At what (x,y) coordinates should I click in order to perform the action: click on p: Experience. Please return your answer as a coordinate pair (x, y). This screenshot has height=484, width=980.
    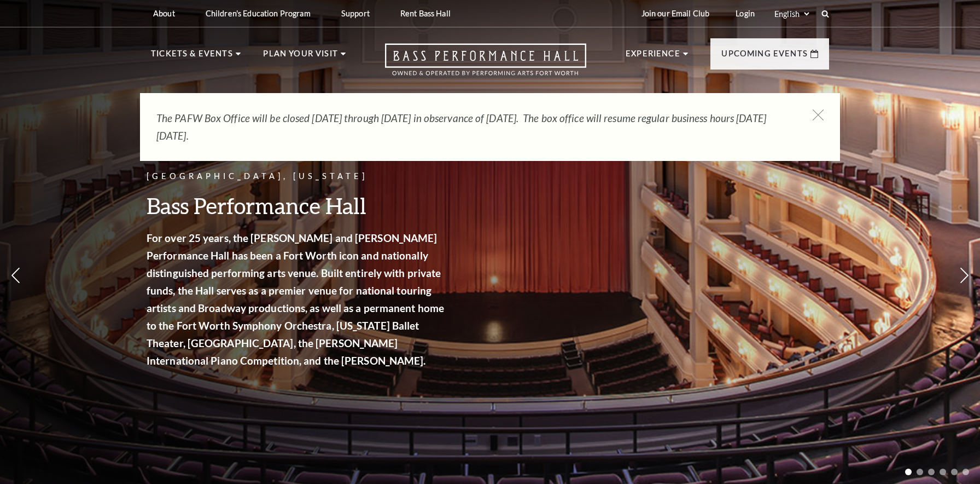
    Looking at the image, I should click on (653, 57).